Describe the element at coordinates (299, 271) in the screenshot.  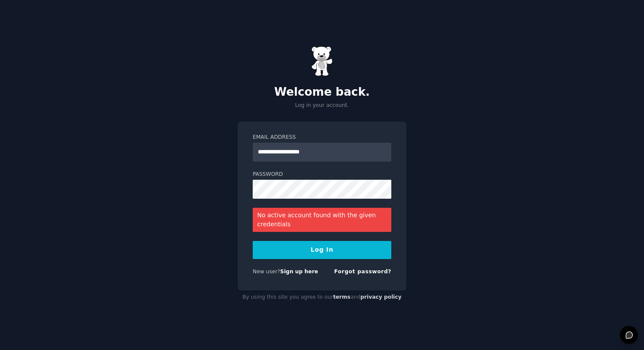
I see `a: Sign up here` at that location.